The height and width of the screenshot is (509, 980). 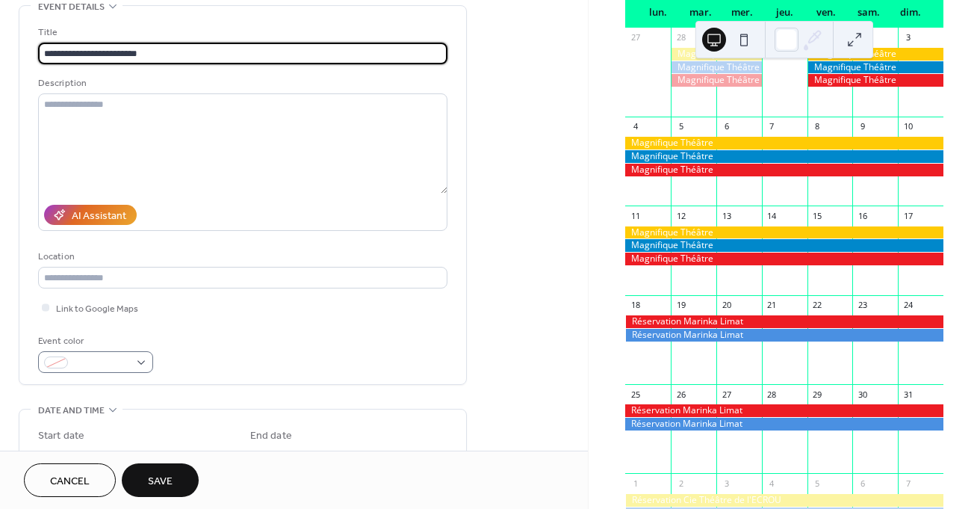 What do you see at coordinates (908, 394) in the screenshot?
I see `div: 31` at bounding box center [908, 394].